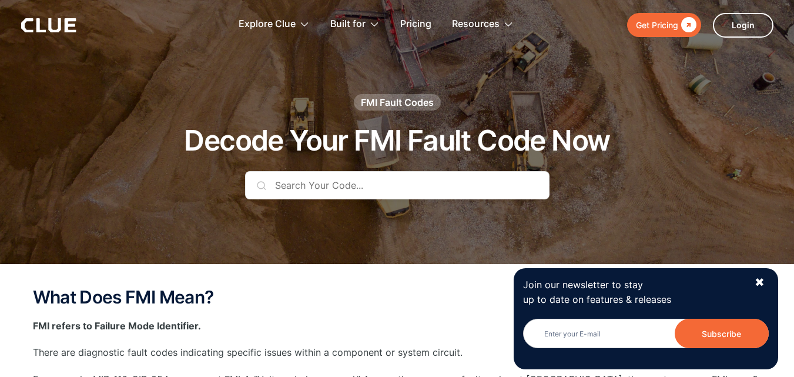 This screenshot has width=794, height=377. I want to click on input: Enter your E-mail, so click(646, 333).